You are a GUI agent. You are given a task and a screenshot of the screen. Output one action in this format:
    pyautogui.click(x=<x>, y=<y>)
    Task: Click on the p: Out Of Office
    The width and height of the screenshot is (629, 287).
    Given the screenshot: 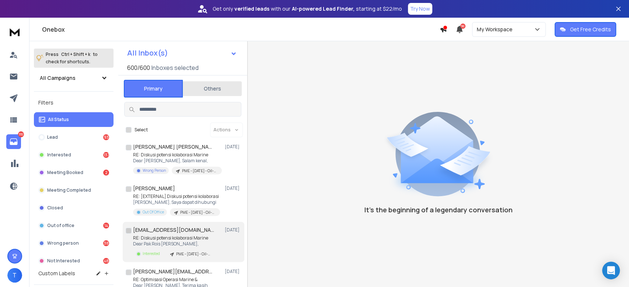 What is the action you would take?
    pyautogui.click(x=153, y=212)
    